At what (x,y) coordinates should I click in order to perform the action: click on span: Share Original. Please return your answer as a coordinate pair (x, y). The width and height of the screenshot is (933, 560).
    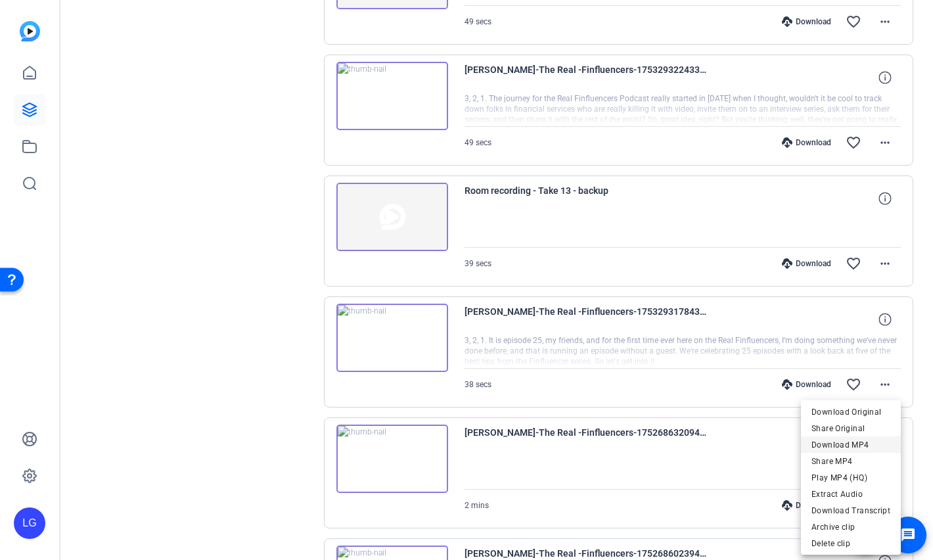
    Looking at the image, I should click on (851, 428).